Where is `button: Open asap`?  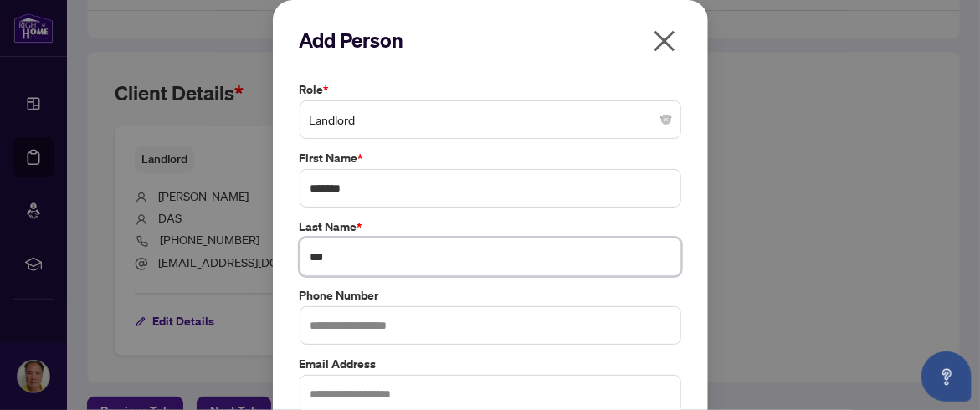 button: Open asap is located at coordinates (946, 376).